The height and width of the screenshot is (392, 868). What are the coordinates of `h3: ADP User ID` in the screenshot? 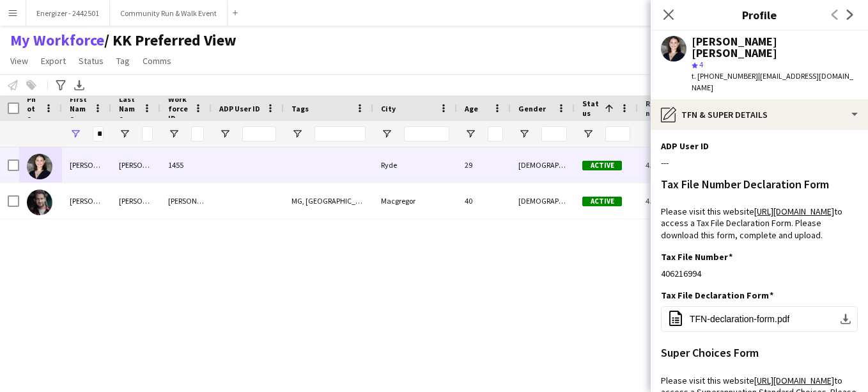 It's located at (685, 146).